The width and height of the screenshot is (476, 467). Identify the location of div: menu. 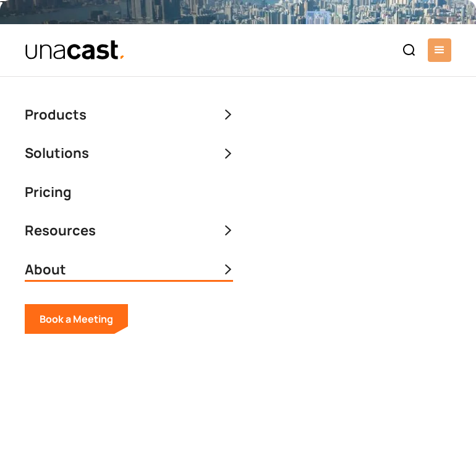
(440, 50).